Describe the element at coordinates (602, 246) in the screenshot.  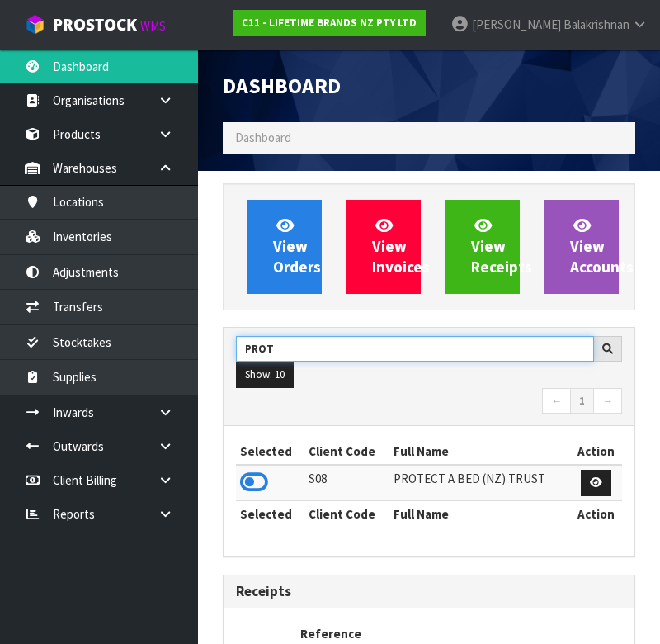
I see `span: View Accounts` at that location.